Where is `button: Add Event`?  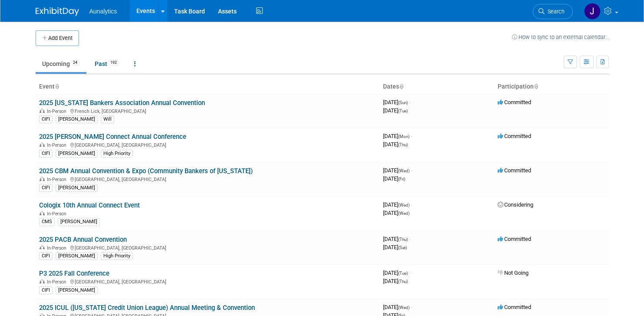 button: Add Event is located at coordinates (57, 39).